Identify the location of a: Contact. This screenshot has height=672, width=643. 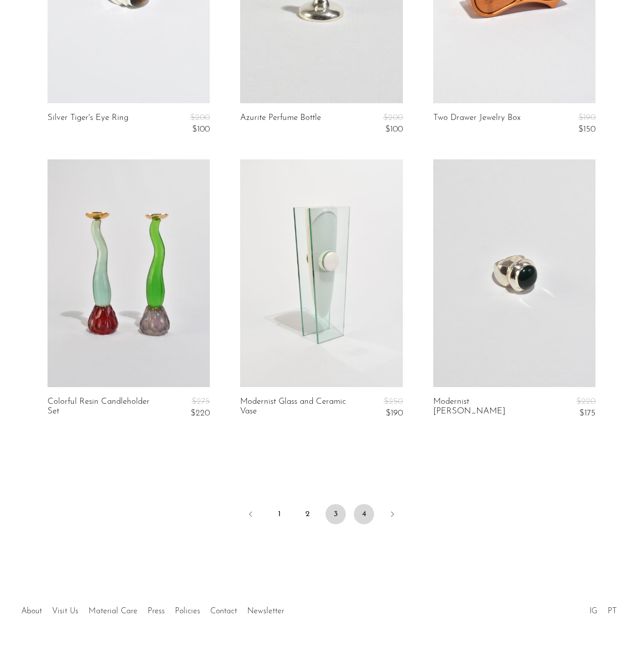
(224, 612).